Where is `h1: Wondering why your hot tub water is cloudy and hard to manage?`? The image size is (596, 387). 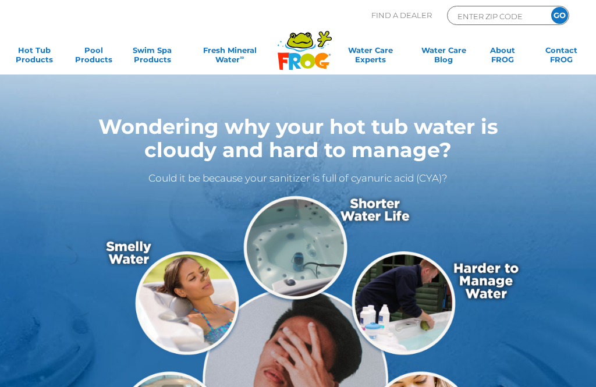 h1: Wondering why your hot tub water is cloudy and hard to manage? is located at coordinates (298, 139).